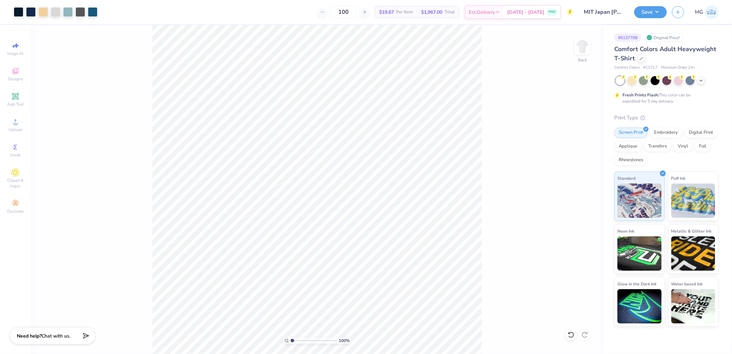  Describe the element at coordinates (678, 68) in the screenshot. I see `span: Minimum Order: 24 +` at that location.